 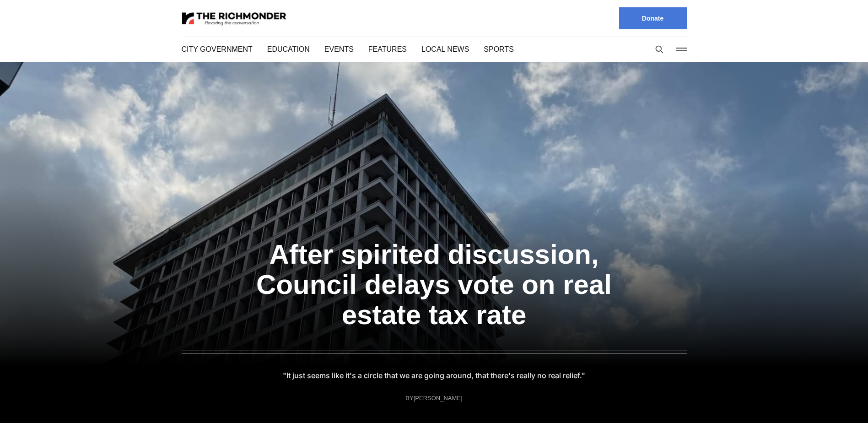 What do you see at coordinates (433, 398) in the screenshot?
I see `div: By` at bounding box center [433, 398].